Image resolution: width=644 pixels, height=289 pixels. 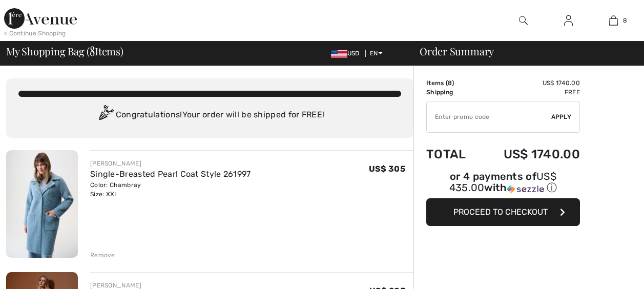 What do you see at coordinates (41, 18) in the screenshot?
I see `img: 1ère Avenue` at bounding box center [41, 18].